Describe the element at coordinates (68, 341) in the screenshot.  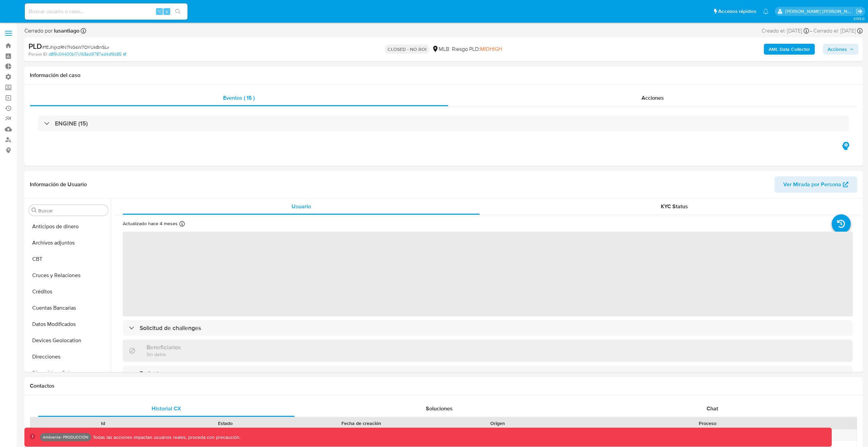
I see `button: Devices Geolocation` at that location.